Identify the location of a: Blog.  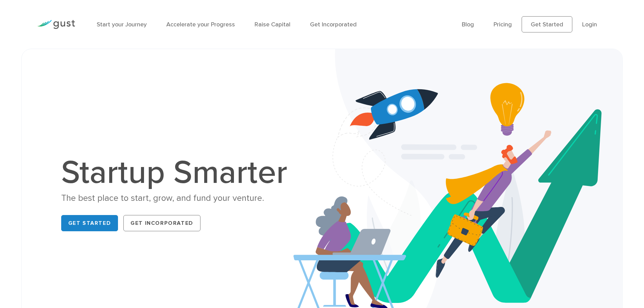
(468, 25).